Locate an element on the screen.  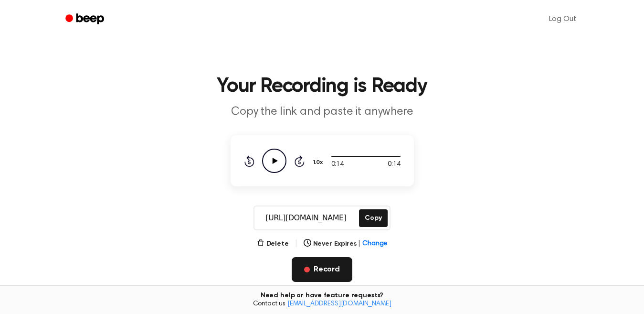
span: Change is located at coordinates (374, 244).